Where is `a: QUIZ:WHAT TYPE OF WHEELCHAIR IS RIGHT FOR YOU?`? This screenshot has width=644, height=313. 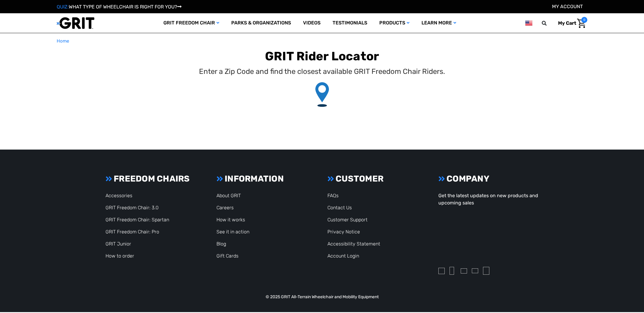 a: QUIZ:WHAT TYPE OF WHEELCHAIR IS RIGHT FOR YOU? is located at coordinates (119, 6).